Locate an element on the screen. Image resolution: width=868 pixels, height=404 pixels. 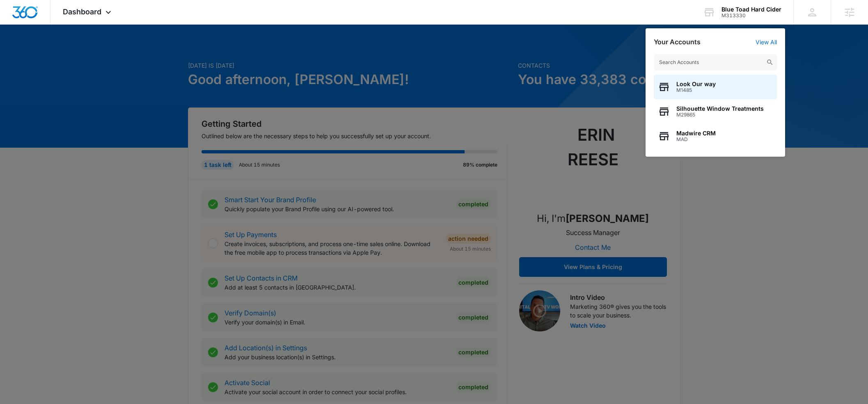
span: MAD is located at coordinates (696, 139).